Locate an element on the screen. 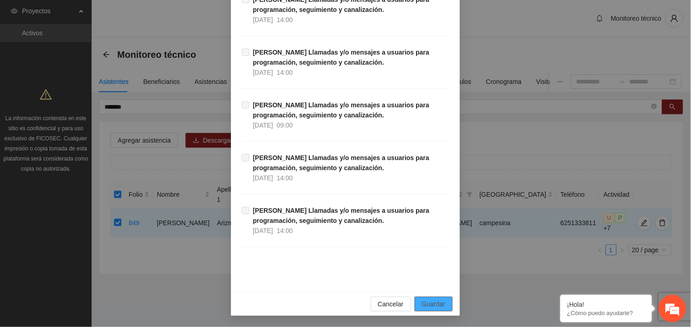 This screenshot has width=691, height=327. span: 09:00 is located at coordinates (284, 125).